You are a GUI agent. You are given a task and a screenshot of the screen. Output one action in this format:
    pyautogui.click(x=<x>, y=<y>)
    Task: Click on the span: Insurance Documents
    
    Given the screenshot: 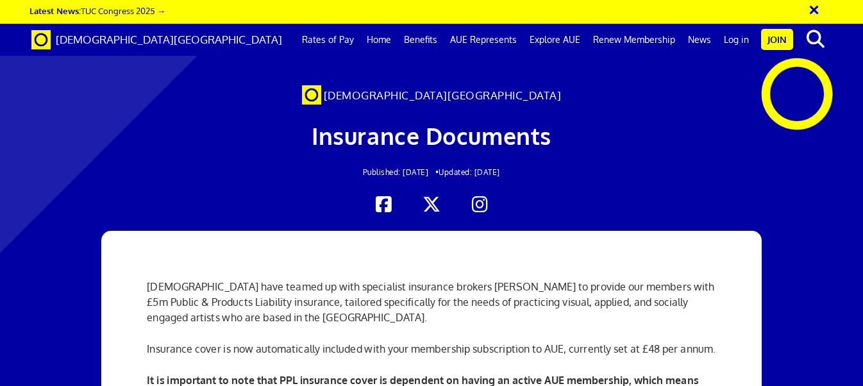 What is the action you would take?
    pyautogui.click(x=432, y=135)
    